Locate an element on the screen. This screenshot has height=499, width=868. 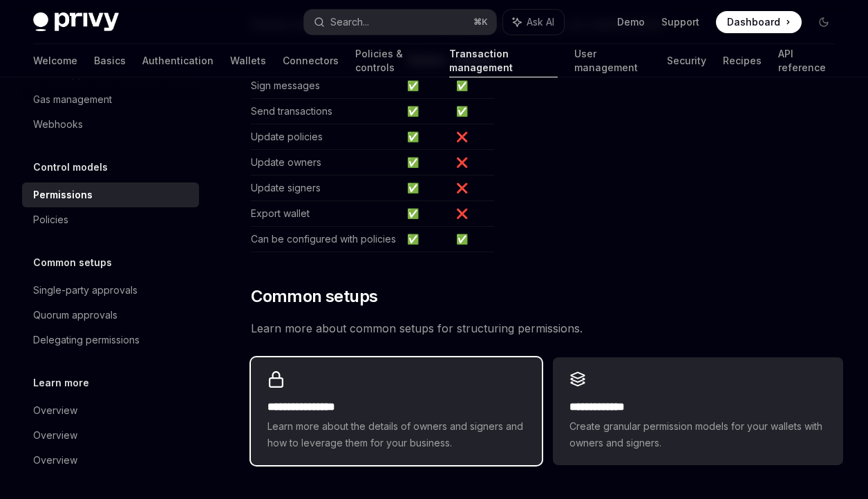
span: Ask AI is located at coordinates (541, 22).